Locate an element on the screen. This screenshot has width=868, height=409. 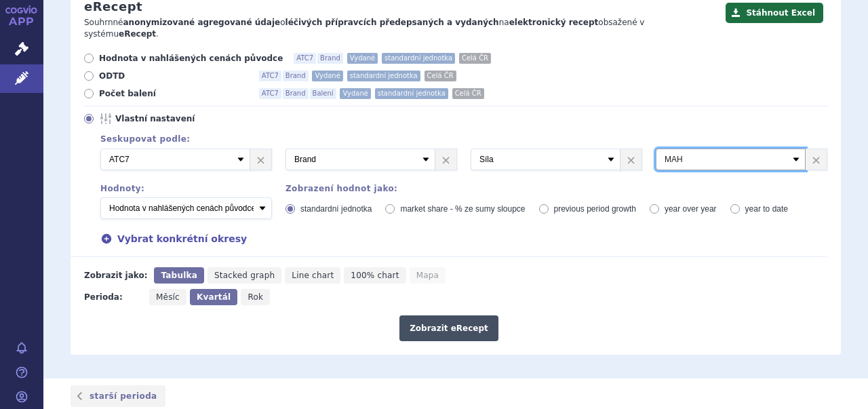
strong: eRecept is located at coordinates (137, 34).